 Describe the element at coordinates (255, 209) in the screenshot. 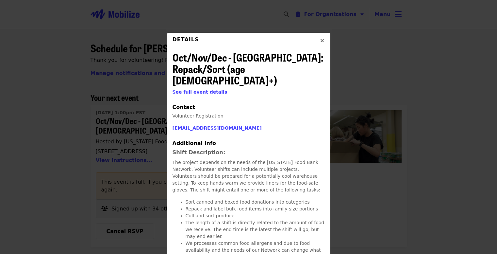

I see `li: Repack and label bulk food items into family-size portions` at that location.